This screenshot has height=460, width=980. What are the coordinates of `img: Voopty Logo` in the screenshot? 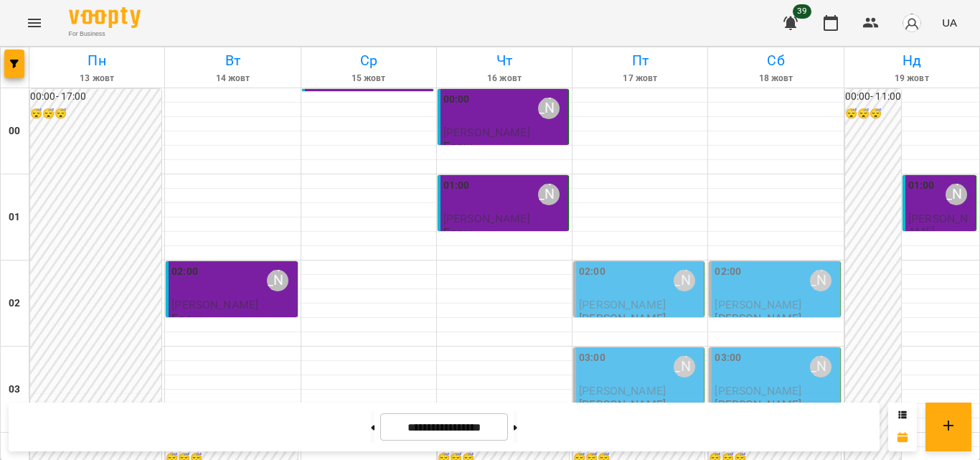 It's located at (105, 17).